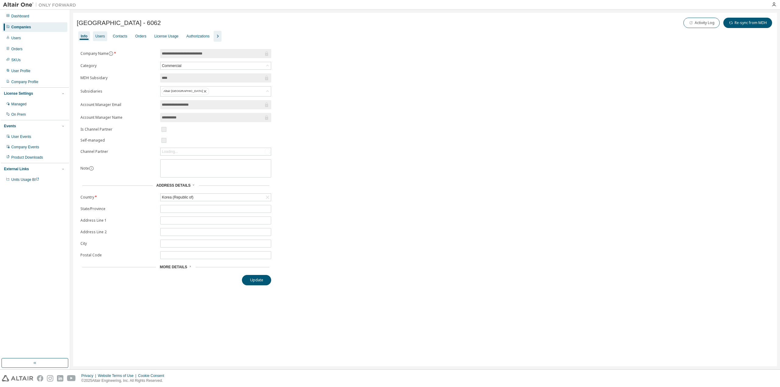 The height and width of the screenshot is (387, 780). What do you see at coordinates (119, 244) in the screenshot?
I see `label: City` at bounding box center [119, 244].